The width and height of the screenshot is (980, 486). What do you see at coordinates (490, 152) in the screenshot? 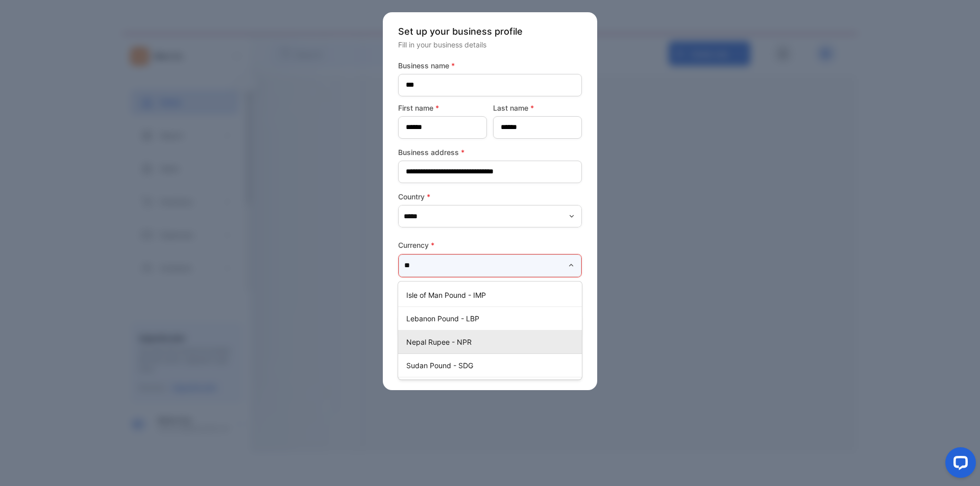
I see `label: Business address` at bounding box center [490, 152].